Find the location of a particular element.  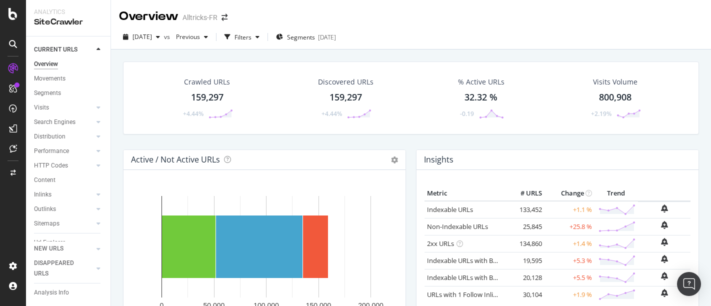

div: Alltricks-FR is located at coordinates (200, 18).